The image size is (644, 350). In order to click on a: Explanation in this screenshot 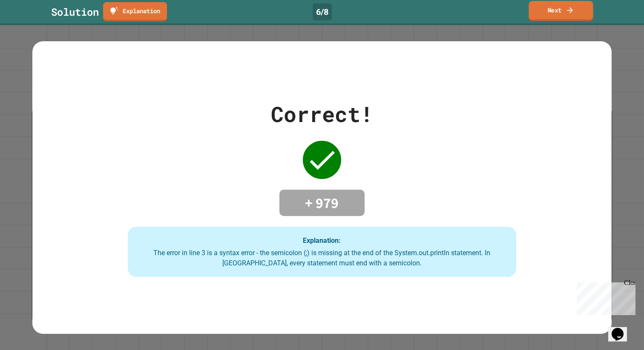, I will do `click(135, 12)`.